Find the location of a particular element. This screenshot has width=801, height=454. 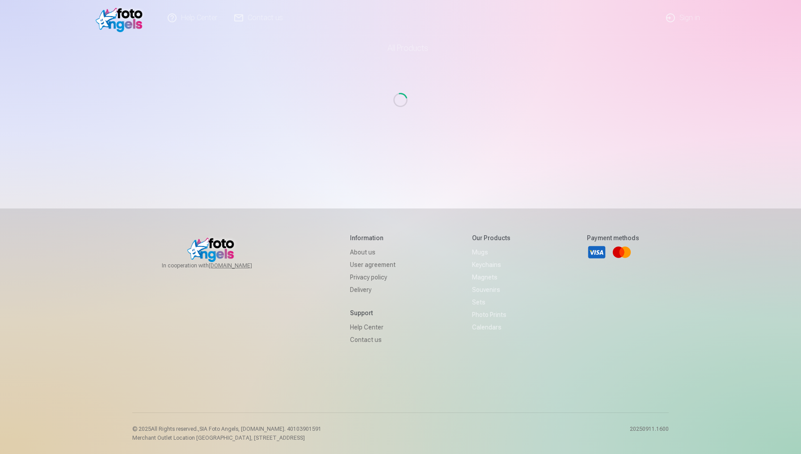

p: 20250911.1600 is located at coordinates (649, 434).